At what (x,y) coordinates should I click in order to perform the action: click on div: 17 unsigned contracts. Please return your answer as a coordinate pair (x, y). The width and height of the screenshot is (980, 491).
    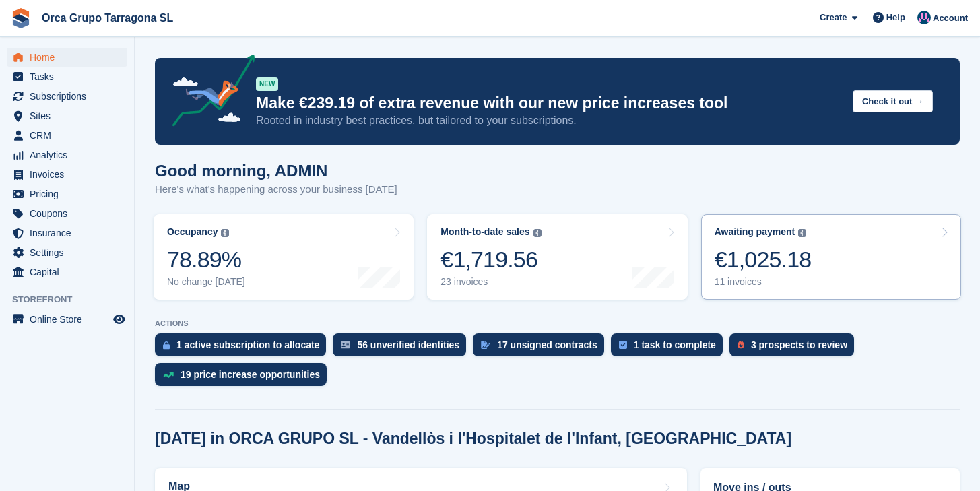
    Looking at the image, I should click on (546, 344).